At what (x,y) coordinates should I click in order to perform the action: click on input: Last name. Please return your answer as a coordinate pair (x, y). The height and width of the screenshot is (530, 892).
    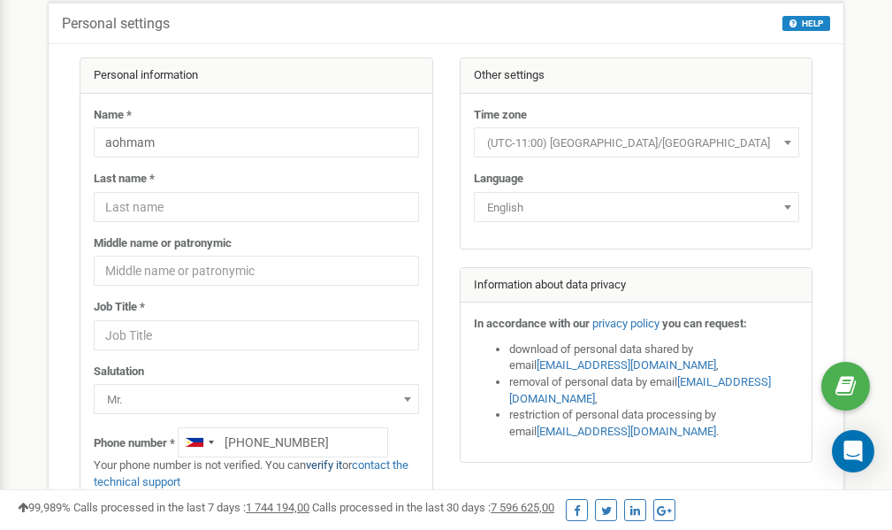
    Looking at the image, I should click on (256, 207).